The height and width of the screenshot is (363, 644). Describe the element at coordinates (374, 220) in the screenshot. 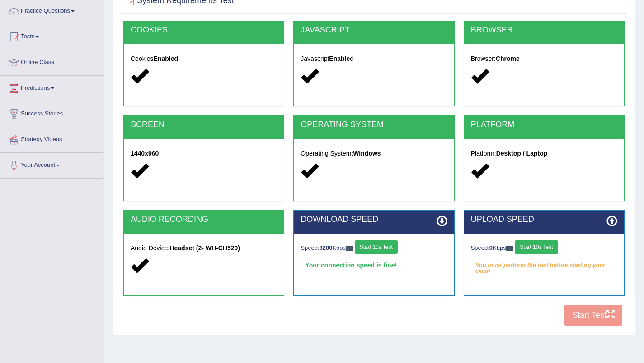

I see `h2: DOWNLOAD SPEED` at that location.